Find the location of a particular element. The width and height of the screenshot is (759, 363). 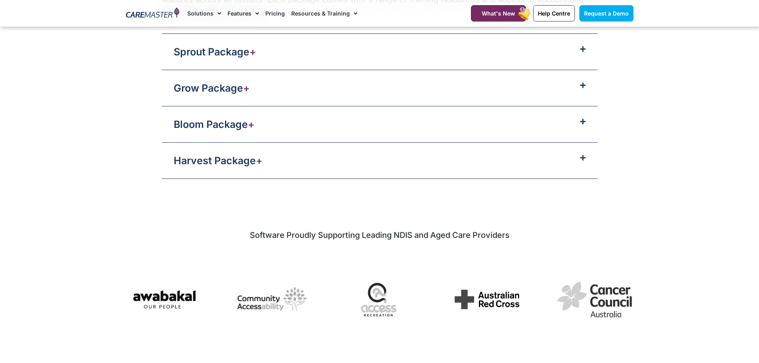

img: Cancer Council Australia manages its provider services with CareMaster Software, offering compreh... is located at coordinates (594, 299).